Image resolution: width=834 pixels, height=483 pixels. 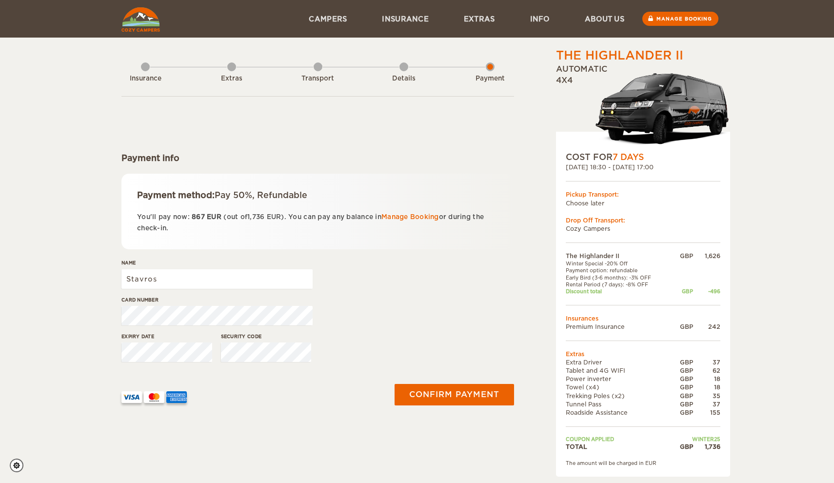 What do you see at coordinates (706, 326) in the screenshot?
I see `div: 242` at bounding box center [706, 326].